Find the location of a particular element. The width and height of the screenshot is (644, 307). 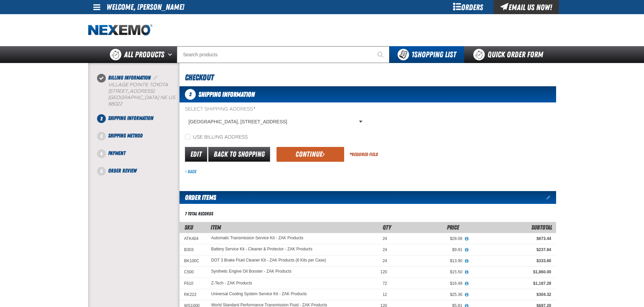

td: BK100C is located at coordinates (193, 261).